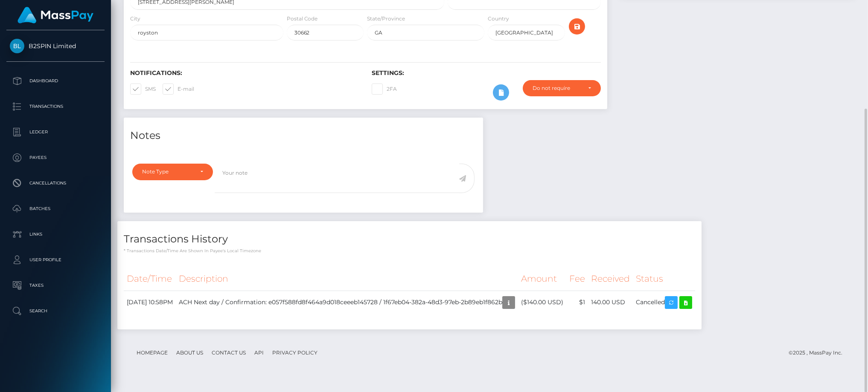  Describe the element at coordinates (55, 81) in the screenshot. I see `p: Dashboard` at that location.